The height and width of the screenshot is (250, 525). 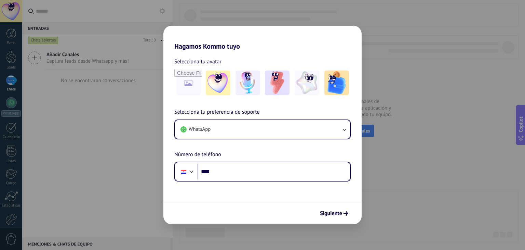 I want to click on img: -3.jpeg, so click(x=277, y=83).